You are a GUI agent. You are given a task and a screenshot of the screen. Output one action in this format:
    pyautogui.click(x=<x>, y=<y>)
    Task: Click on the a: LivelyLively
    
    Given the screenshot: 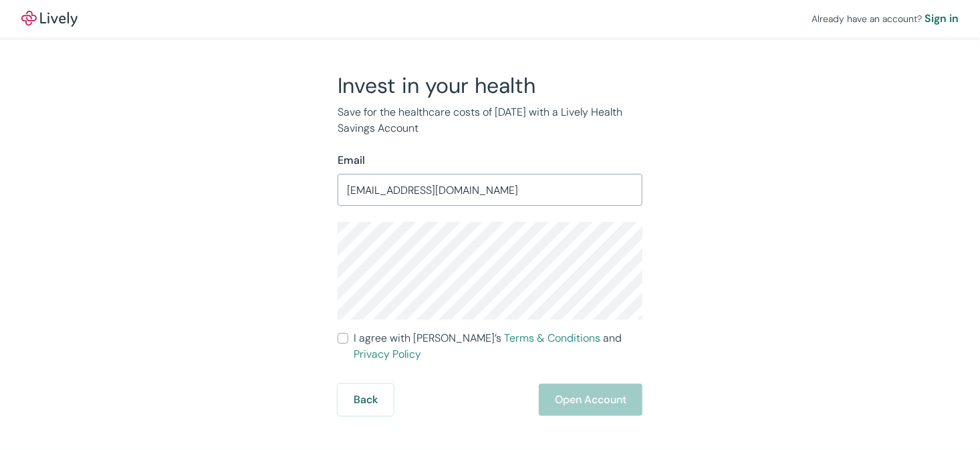 What is the action you would take?
    pyautogui.click(x=49, y=19)
    